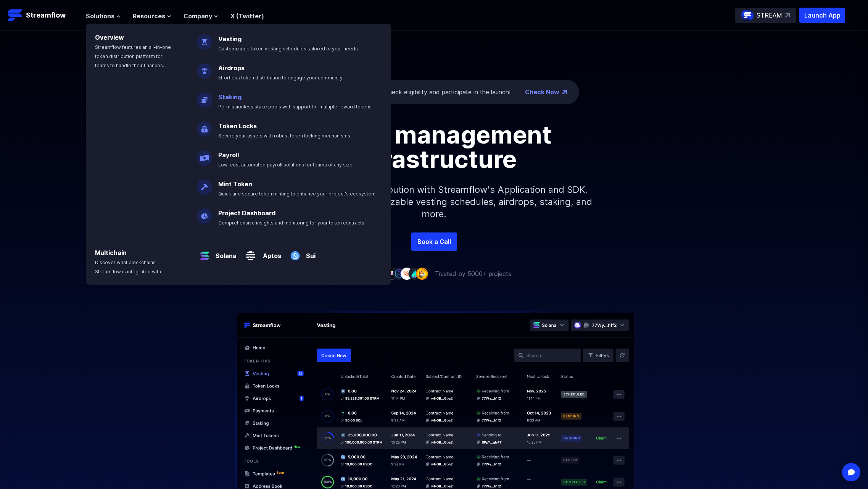 Image resolution: width=868 pixels, height=489 pixels. What do you see at coordinates (434, 241) in the screenshot?
I see `a: Book a Call` at bounding box center [434, 241].